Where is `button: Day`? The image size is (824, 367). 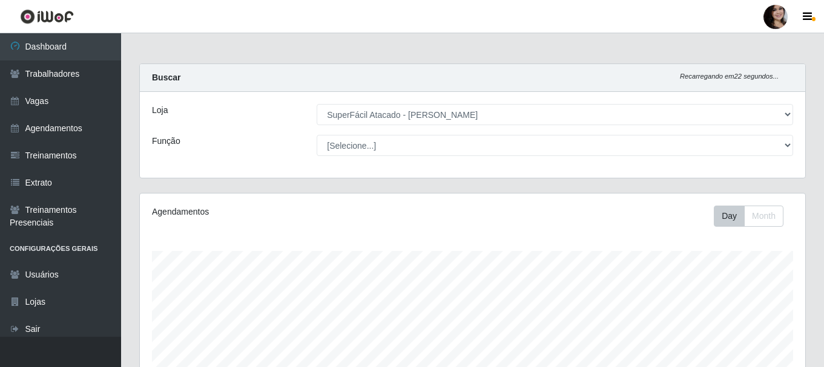
button: Day is located at coordinates (729, 216).